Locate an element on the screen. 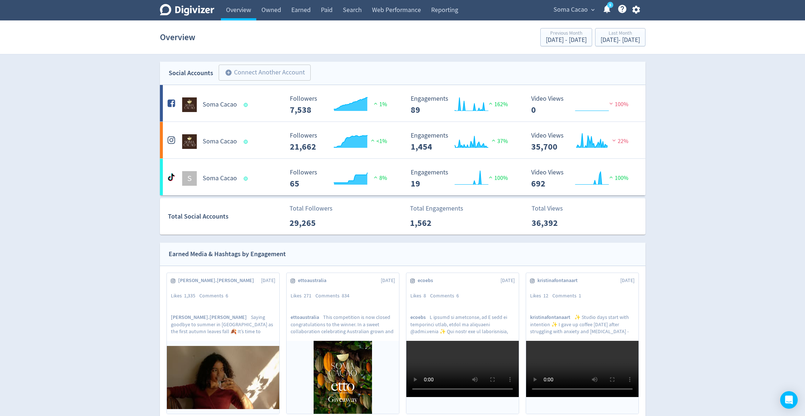  svg: Engagements 89 is located at coordinates (462, 105).